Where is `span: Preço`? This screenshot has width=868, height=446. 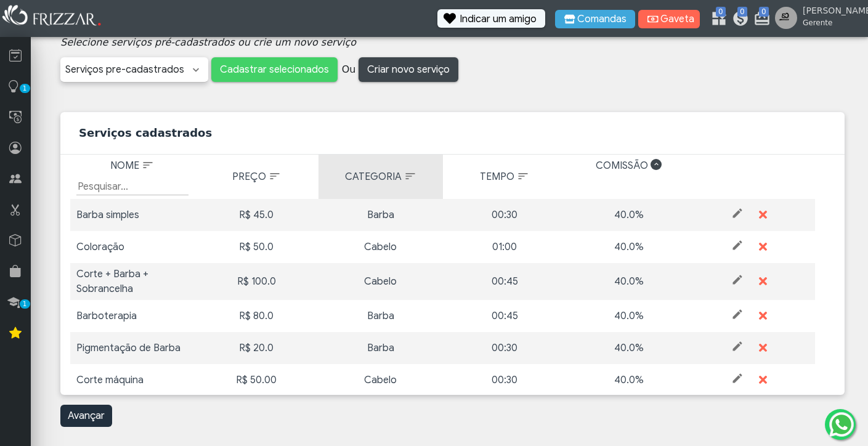
span: Preço is located at coordinates (249, 176).